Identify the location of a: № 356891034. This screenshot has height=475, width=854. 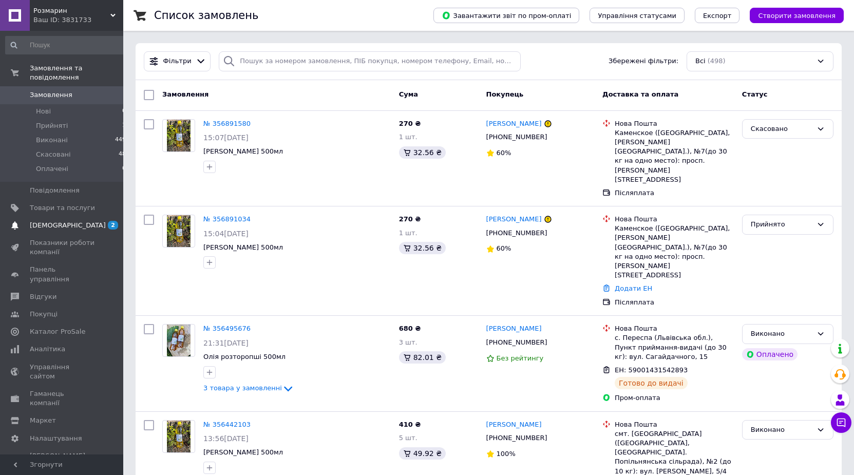
(227, 219).